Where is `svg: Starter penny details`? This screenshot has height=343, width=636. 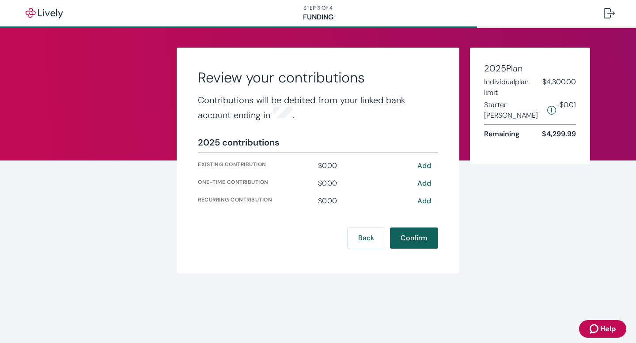
svg: Starter penny details is located at coordinates (551, 110).